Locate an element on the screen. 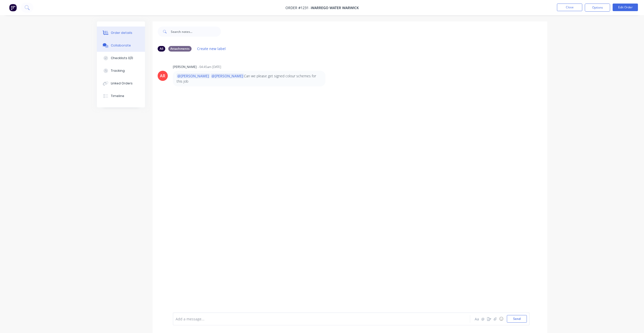 This screenshot has height=333, width=644. button: Checklists 0/0 is located at coordinates (121, 58).